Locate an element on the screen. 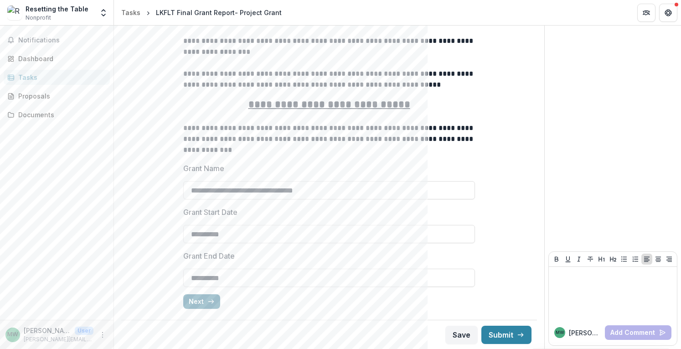 The width and height of the screenshot is (681, 349). div: Documents is located at coordinates (60, 114).